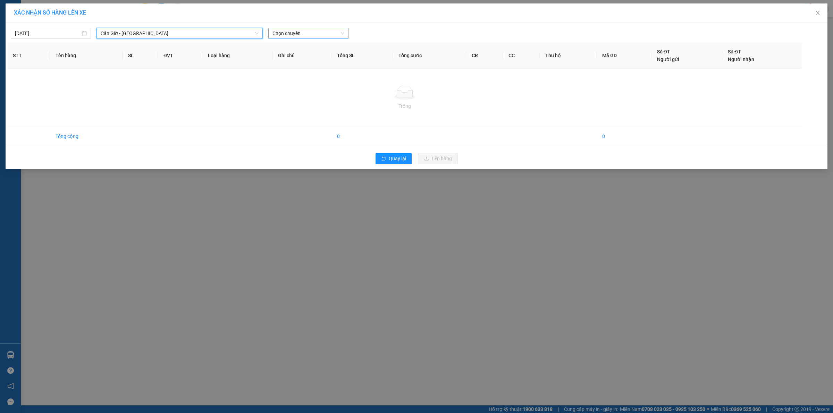 The width and height of the screenshot is (833, 413). Describe the element at coordinates (668, 59) in the screenshot. I see `span: Người gửi` at that location.